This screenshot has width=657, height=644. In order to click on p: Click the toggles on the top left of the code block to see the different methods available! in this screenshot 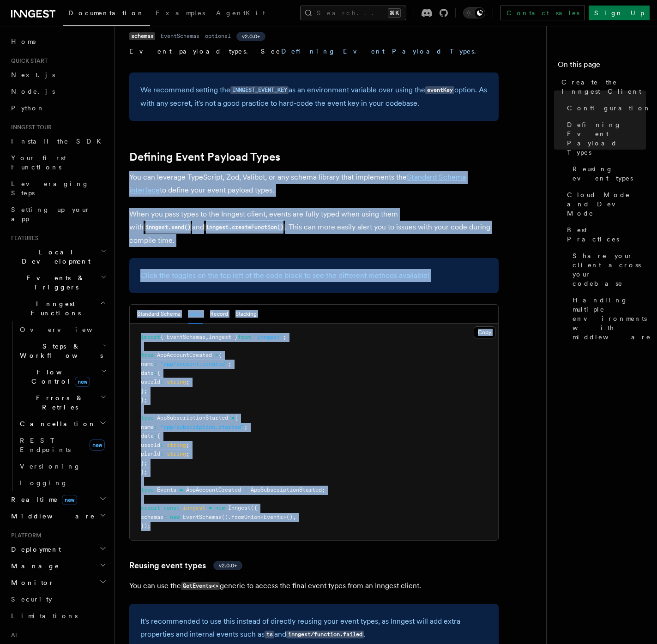, I will do `click(314, 276)`.